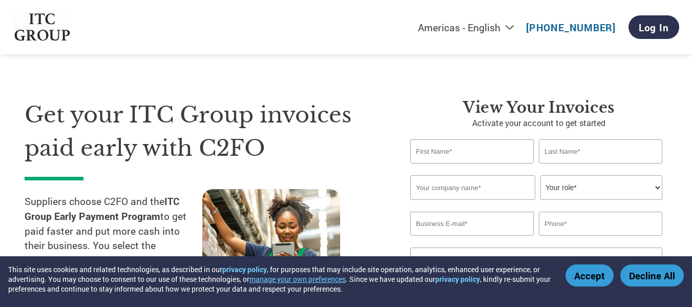 The height and width of the screenshot is (307, 692). I want to click on button: manage your own preferences, so click(297, 278).